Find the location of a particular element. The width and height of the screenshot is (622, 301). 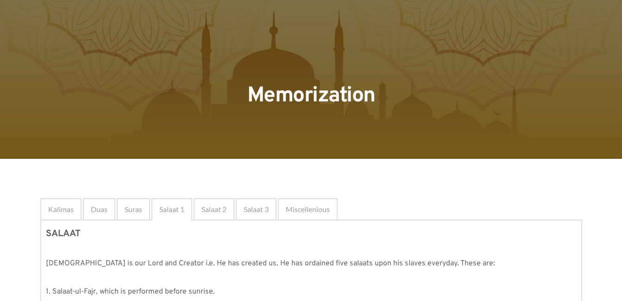

span: Memorization is located at coordinates (311, 96).